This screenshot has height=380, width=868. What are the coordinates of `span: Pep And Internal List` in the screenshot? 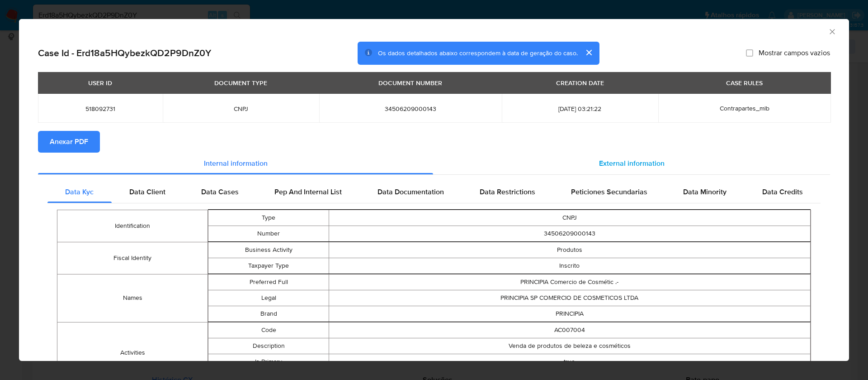 It's located at (308, 191).